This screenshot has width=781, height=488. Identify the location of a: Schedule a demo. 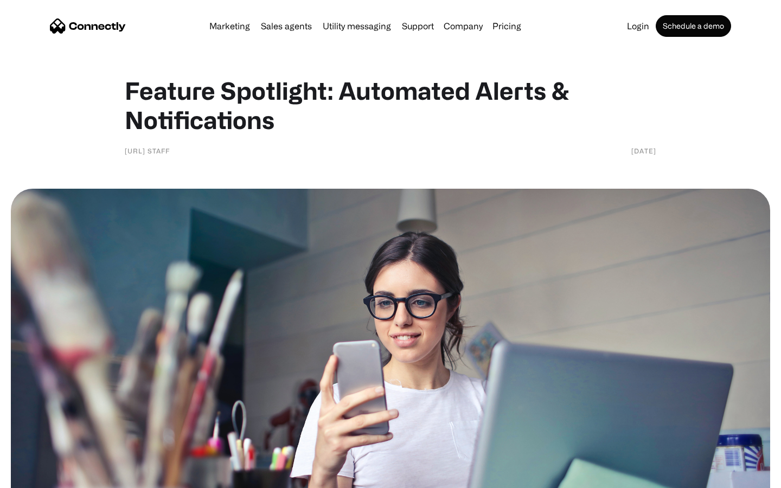
(693, 26).